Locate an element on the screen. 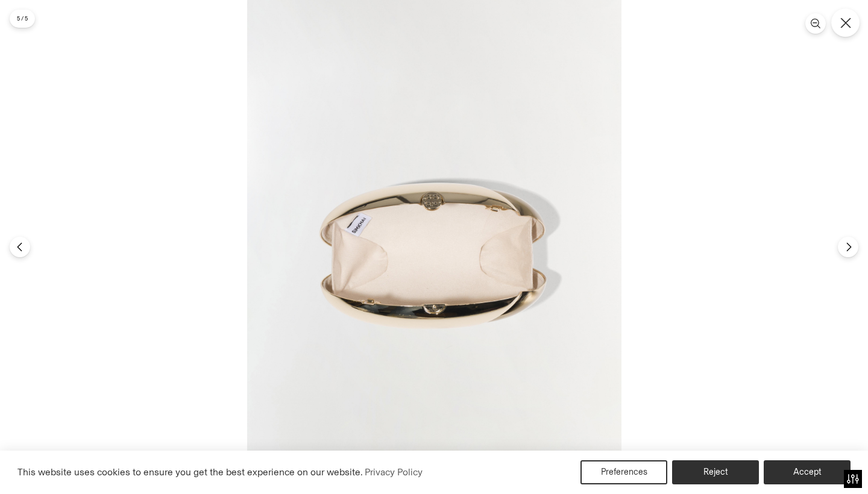  button: Close is located at coordinates (845, 22).